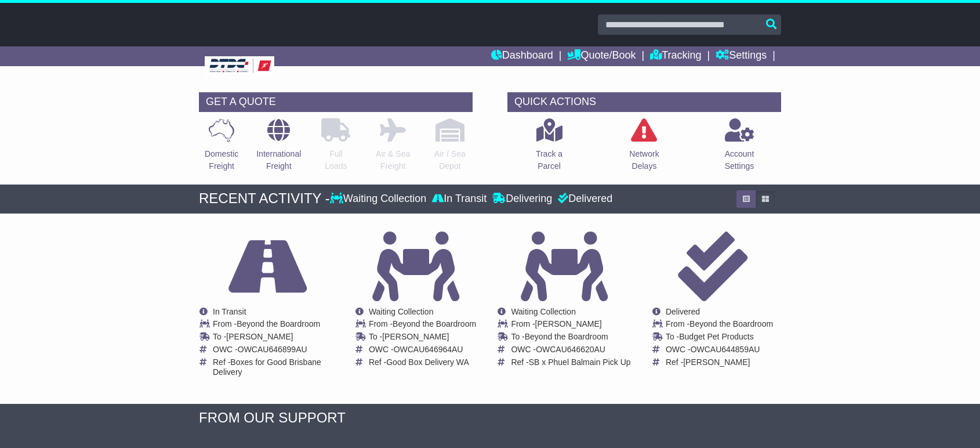  I want to click on p: Air & Sea Freight, so click(392, 160).